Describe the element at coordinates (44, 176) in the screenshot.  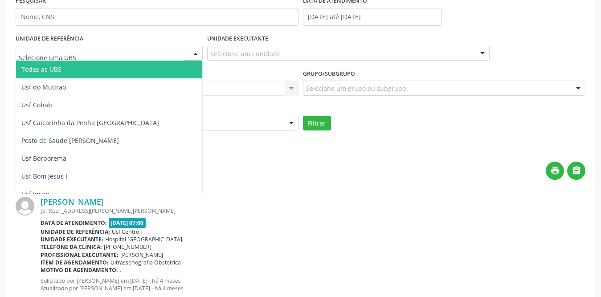
I see `span: Usf Bom Jesus I` at that location.